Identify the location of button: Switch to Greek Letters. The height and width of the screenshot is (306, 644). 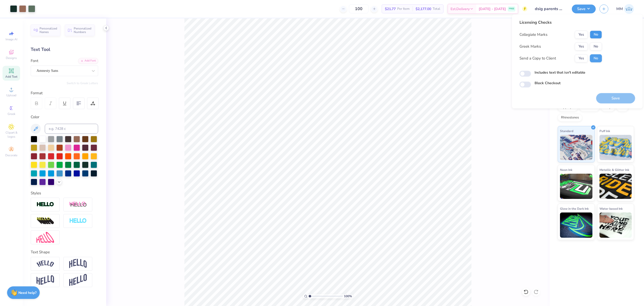
(82, 83).